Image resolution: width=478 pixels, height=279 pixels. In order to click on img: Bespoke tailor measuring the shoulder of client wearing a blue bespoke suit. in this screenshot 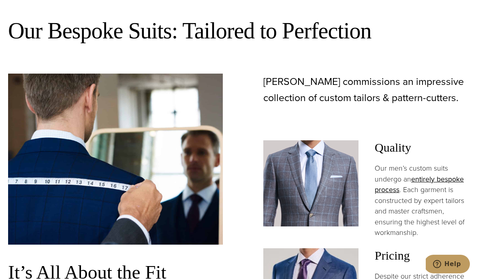, I will do `click(115, 159)`.